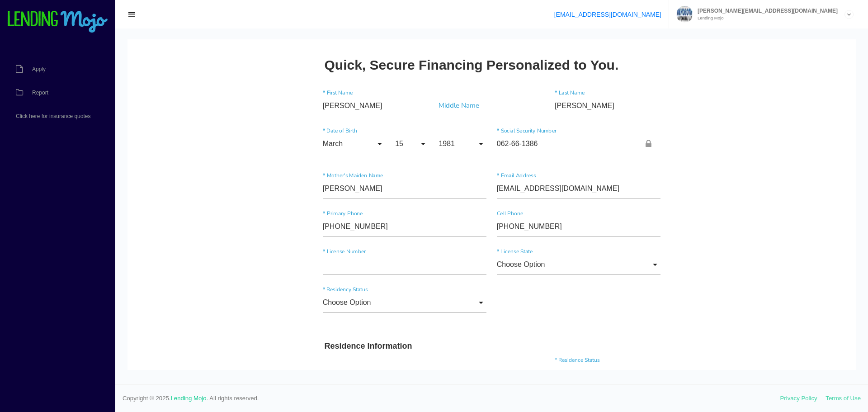 The width and height of the screenshot is (868, 412). What do you see at coordinates (58, 22) in the screenshot?
I see `img: logo-small.png` at bounding box center [58, 22].